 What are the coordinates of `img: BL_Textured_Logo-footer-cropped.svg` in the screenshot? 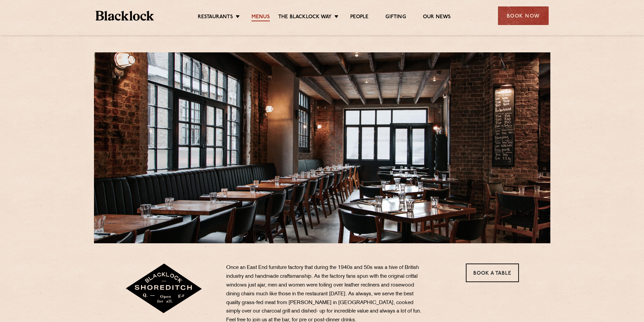 It's located at (125, 15).